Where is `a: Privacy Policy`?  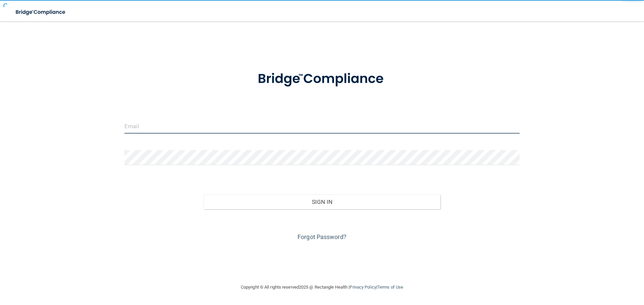 a: Privacy Policy is located at coordinates (362, 287).